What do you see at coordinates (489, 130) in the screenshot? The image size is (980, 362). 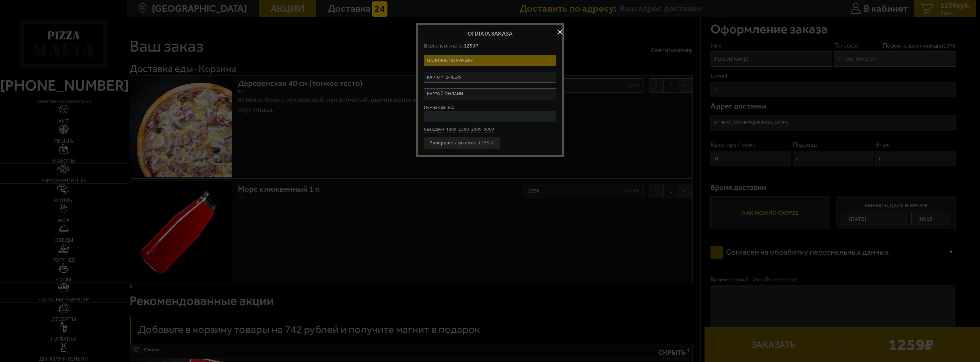 I see `button: 5000` at bounding box center [489, 130].